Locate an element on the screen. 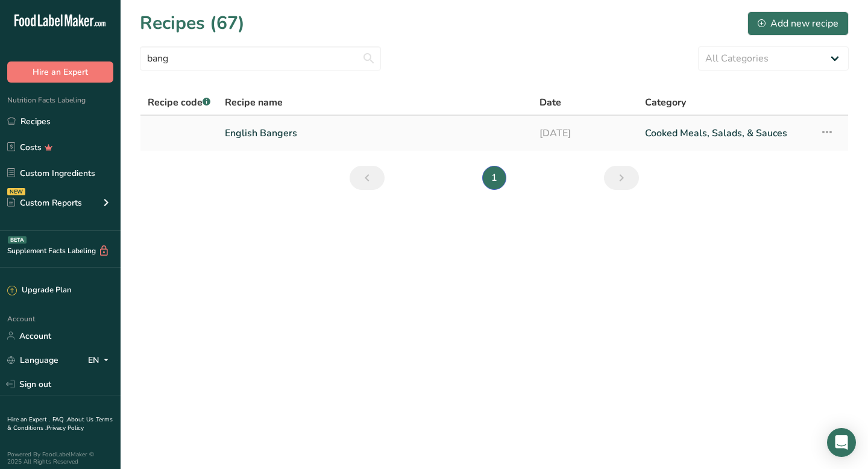 The height and width of the screenshot is (469, 868). div: Open Intercom Messenger is located at coordinates (842, 443).